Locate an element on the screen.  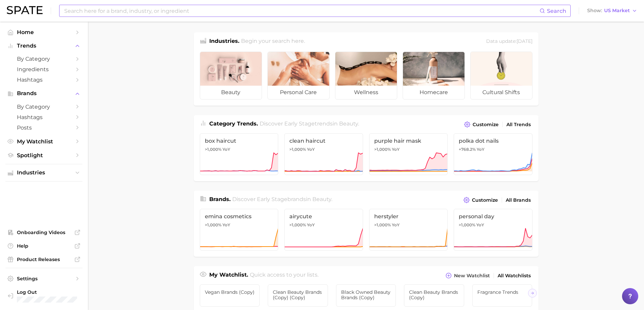
span: Onboarding Videos is located at coordinates (44, 233).